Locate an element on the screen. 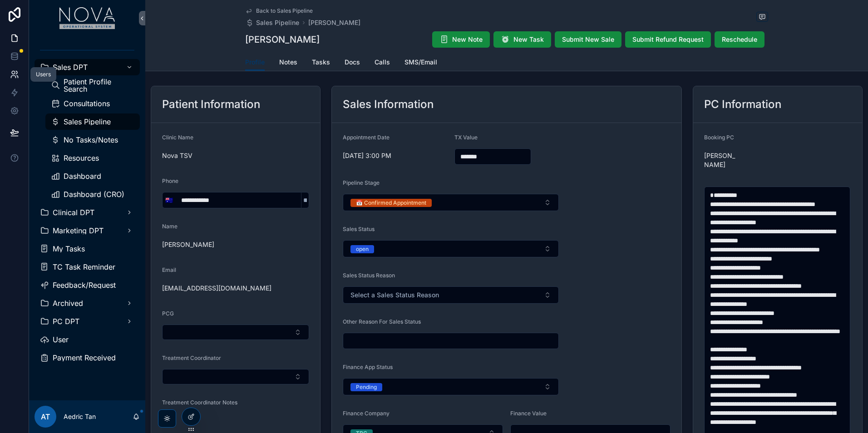 This screenshot has width=868, height=433. span: Tasks is located at coordinates (320, 62).